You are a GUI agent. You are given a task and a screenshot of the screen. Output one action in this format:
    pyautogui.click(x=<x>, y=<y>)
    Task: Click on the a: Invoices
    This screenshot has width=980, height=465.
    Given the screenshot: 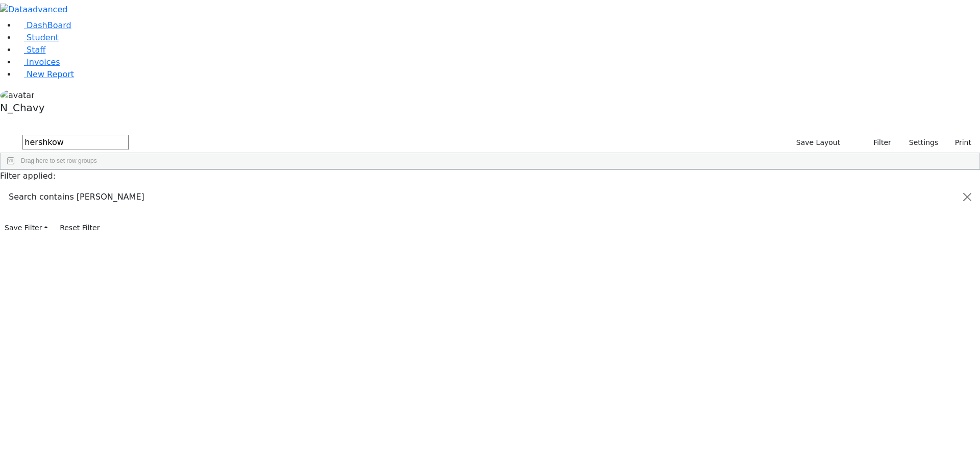 What is the action you would take?
    pyautogui.click(x=38, y=62)
    